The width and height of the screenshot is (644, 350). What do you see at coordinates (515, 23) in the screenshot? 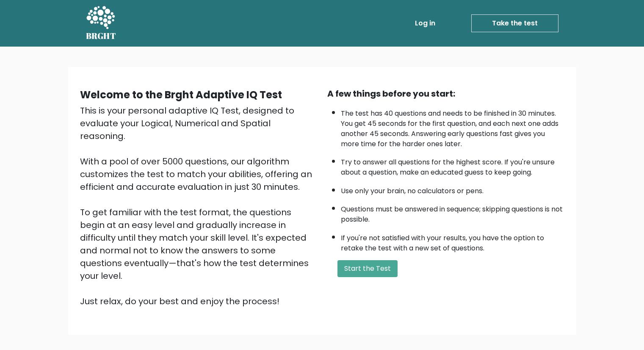
I see `a: Take the test` at bounding box center [515, 23].